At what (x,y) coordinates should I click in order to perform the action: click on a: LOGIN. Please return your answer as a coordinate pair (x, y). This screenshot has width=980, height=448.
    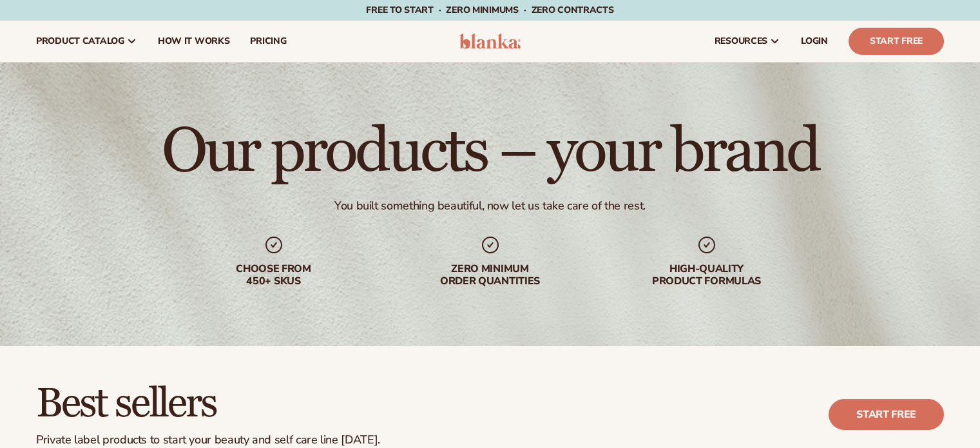
    Looking at the image, I should click on (815, 42).